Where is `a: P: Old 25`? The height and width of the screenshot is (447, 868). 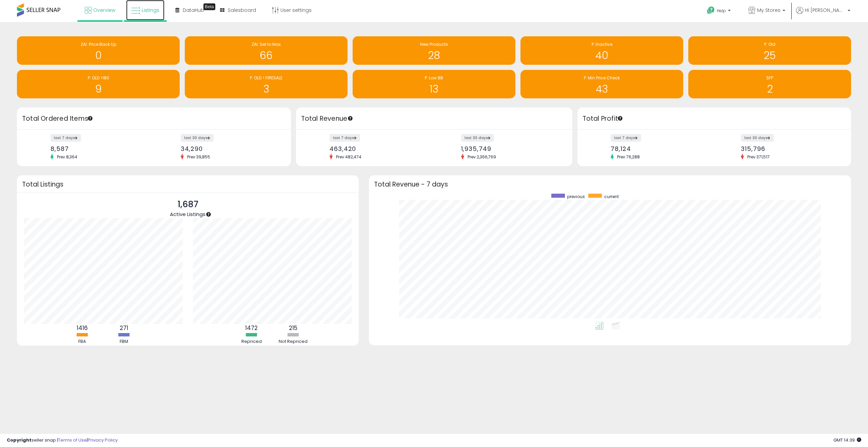
a: P: Old 25 is located at coordinates (770, 51).